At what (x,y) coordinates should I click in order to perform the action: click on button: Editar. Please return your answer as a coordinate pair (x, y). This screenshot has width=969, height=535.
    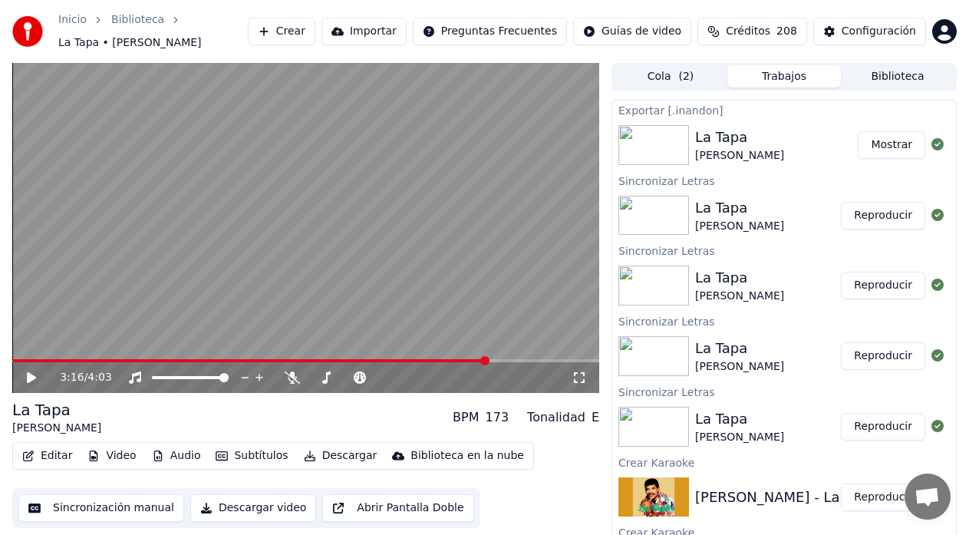
    Looking at the image, I should click on (47, 456).